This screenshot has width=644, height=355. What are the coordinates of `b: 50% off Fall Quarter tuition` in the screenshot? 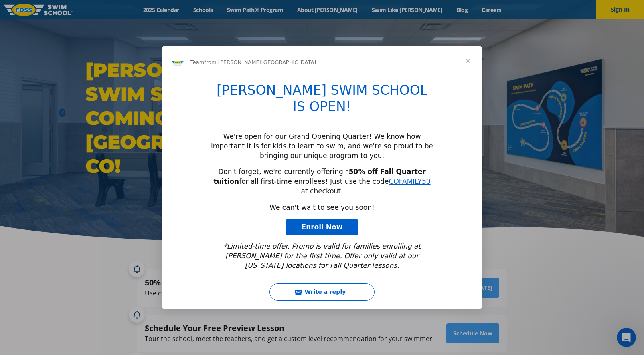 It's located at (320, 177).